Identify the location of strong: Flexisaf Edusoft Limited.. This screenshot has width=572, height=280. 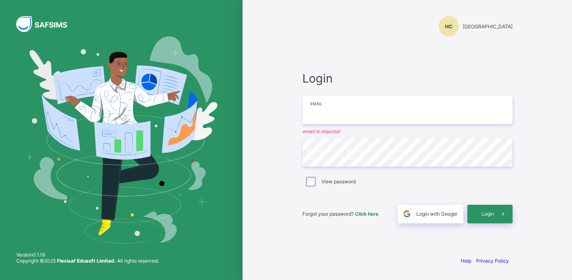
(87, 260).